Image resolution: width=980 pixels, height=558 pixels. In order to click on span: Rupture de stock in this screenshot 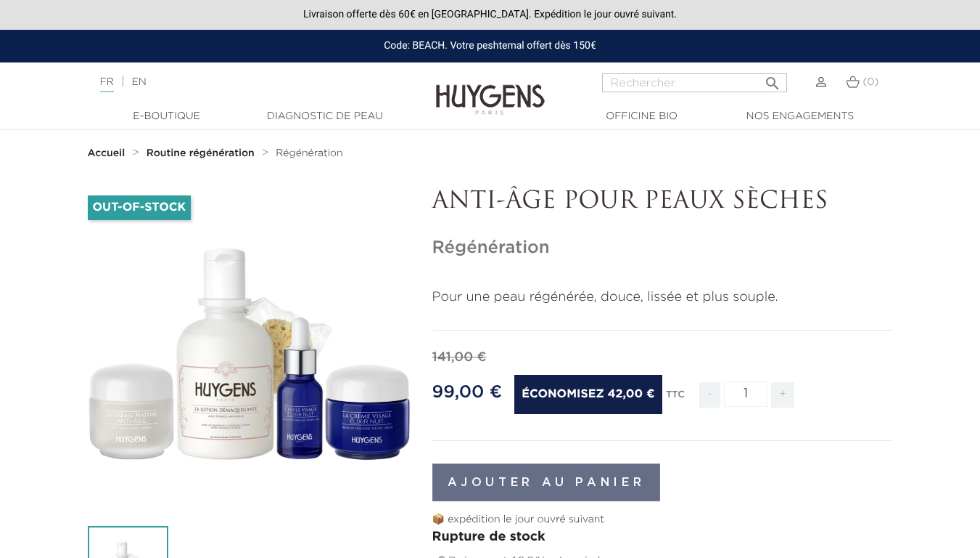, I will do `click(489, 537)`.